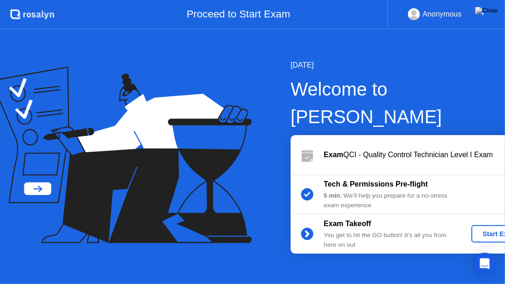  I want to click on img: Close, so click(486, 11).